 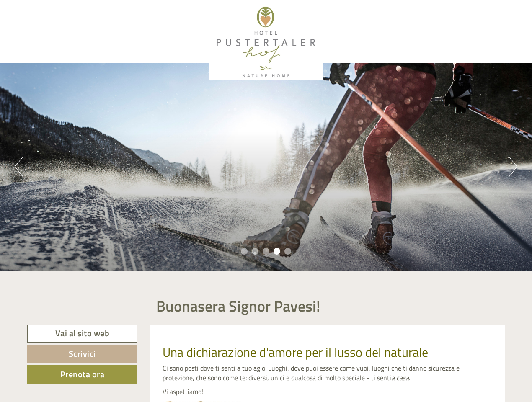 What do you see at coordinates (512, 167) in the screenshot?
I see `button: Next` at bounding box center [512, 167].